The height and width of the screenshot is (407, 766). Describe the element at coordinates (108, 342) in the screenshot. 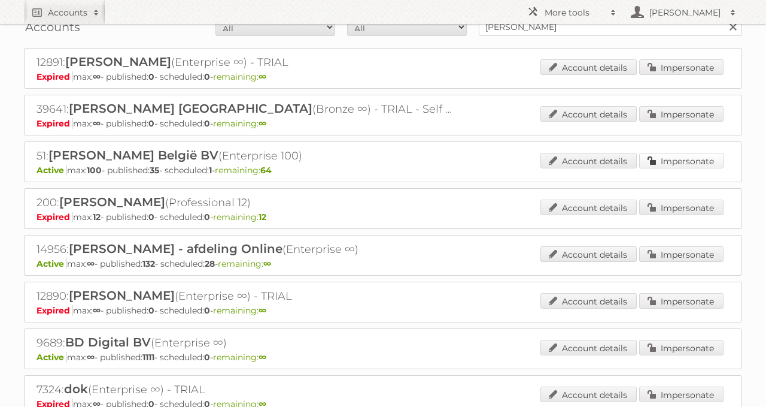

I see `span: BD Digital BV` at that location.